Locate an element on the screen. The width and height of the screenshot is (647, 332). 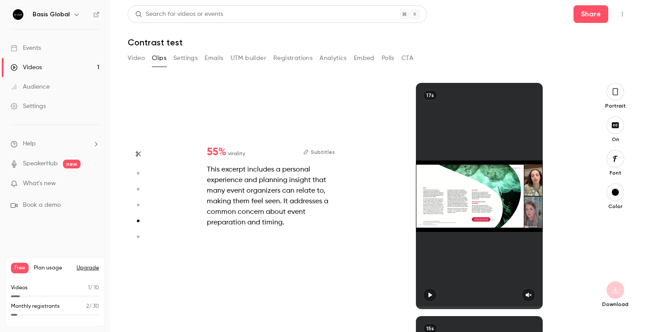
button: Embed is located at coordinates (364, 58).